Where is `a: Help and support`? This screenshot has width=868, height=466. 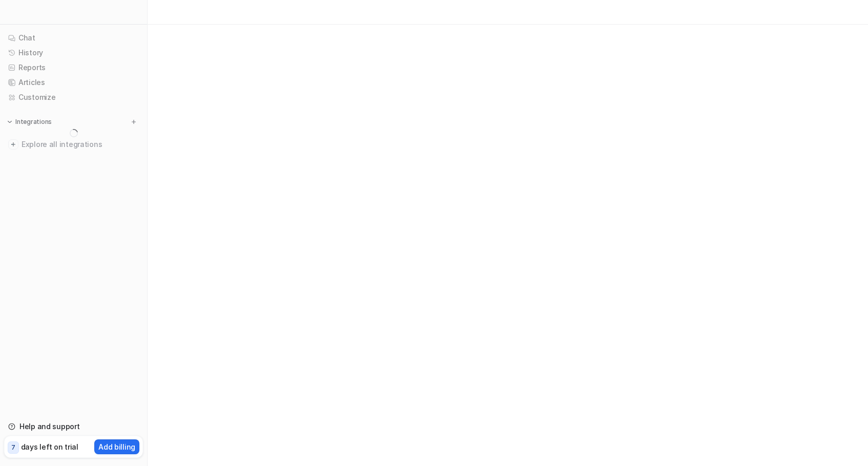 a: Help and support is located at coordinates (73, 427).